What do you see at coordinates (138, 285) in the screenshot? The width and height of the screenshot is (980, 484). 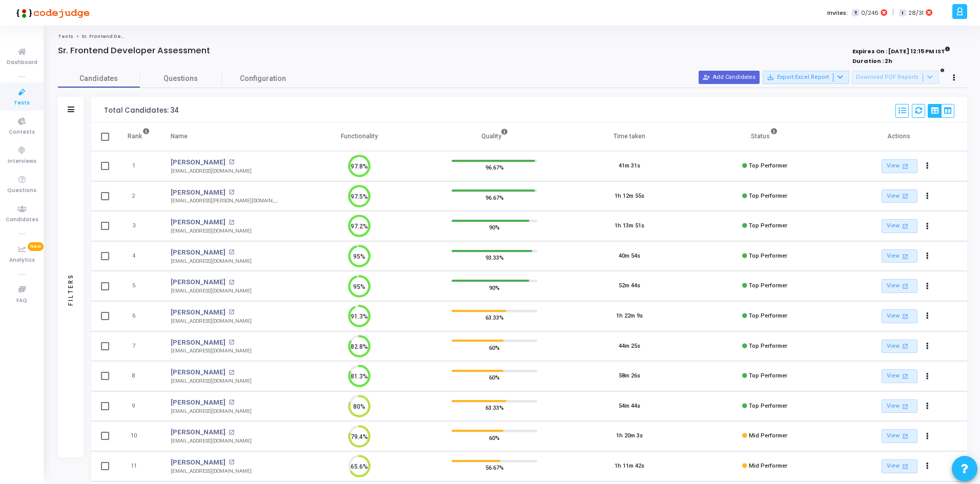 I see `td: 5` at bounding box center [138, 285].